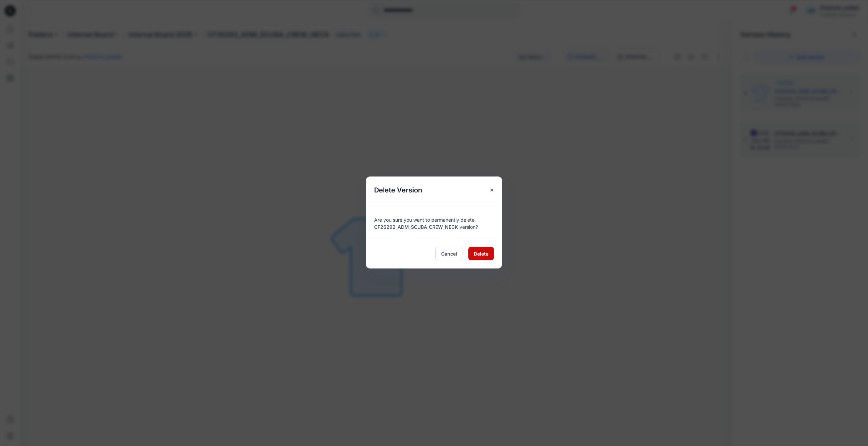 The height and width of the screenshot is (446, 868). What do you see at coordinates (398, 190) in the screenshot?
I see `h5: Delete Version` at bounding box center [398, 190].